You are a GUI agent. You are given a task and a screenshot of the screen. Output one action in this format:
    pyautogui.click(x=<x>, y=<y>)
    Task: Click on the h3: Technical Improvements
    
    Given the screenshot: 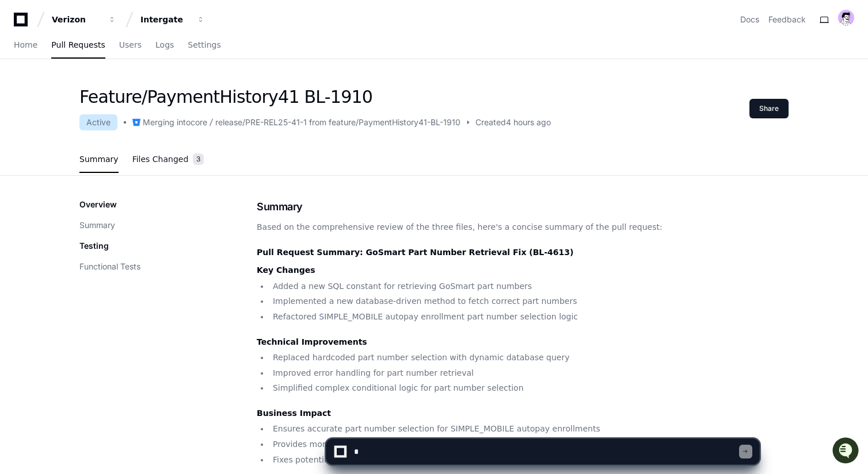 What is the action you would take?
    pyautogui.click(x=523, y=342)
    